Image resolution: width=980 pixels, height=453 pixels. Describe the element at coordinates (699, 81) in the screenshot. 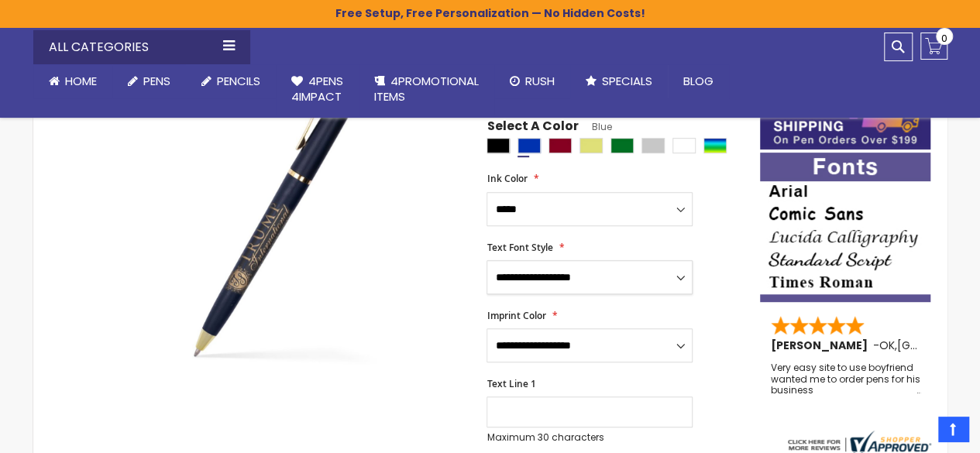

I see `span: Blog` at that location.